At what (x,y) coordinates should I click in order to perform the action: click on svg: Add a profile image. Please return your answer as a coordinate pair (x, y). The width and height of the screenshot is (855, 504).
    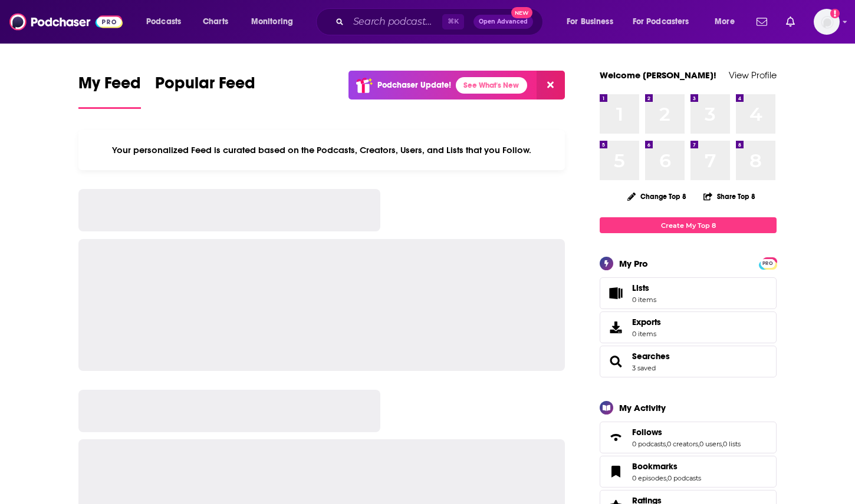
    Looking at the image, I should click on (835, 14).